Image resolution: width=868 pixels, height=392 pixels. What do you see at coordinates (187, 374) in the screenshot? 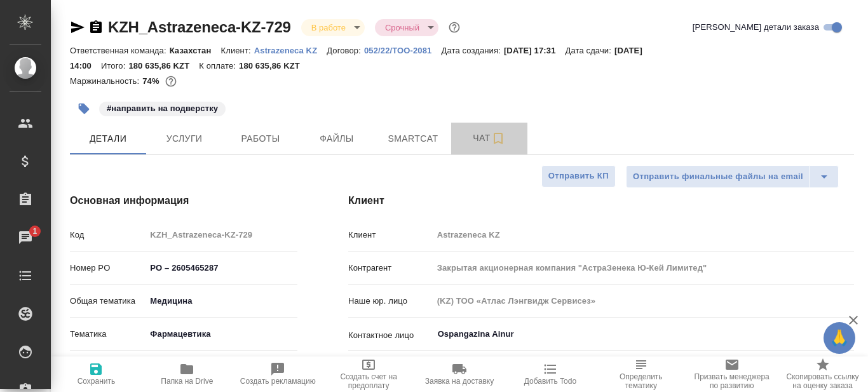
I see `button: Папка на Drive` at bounding box center [187, 374].